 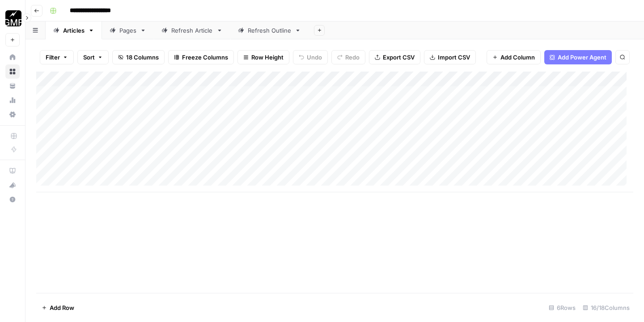 I want to click on button: Add Power Agent, so click(x=577, y=57).